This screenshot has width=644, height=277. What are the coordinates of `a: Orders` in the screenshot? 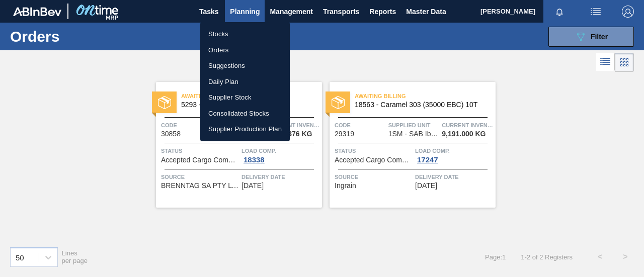 It's located at (245, 50).